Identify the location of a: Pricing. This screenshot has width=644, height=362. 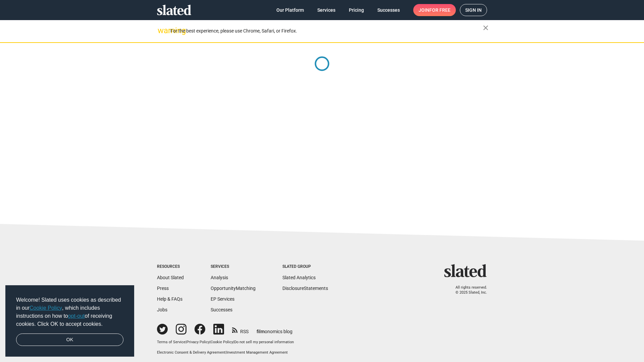
(356, 10).